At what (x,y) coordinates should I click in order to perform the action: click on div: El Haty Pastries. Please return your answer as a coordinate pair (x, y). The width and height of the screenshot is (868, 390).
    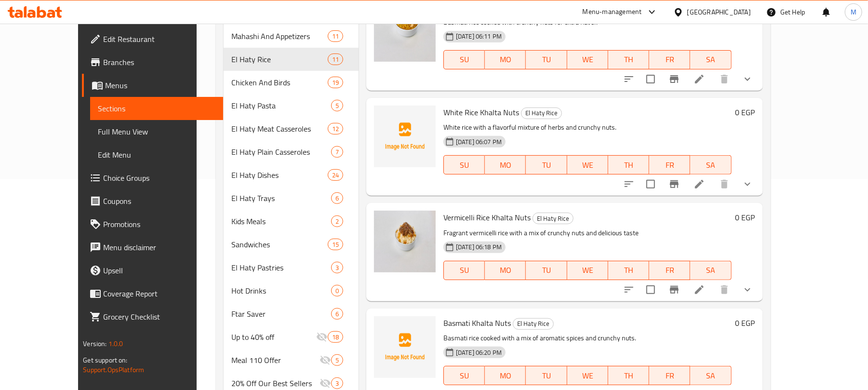
    Looking at the image, I should click on (281, 268).